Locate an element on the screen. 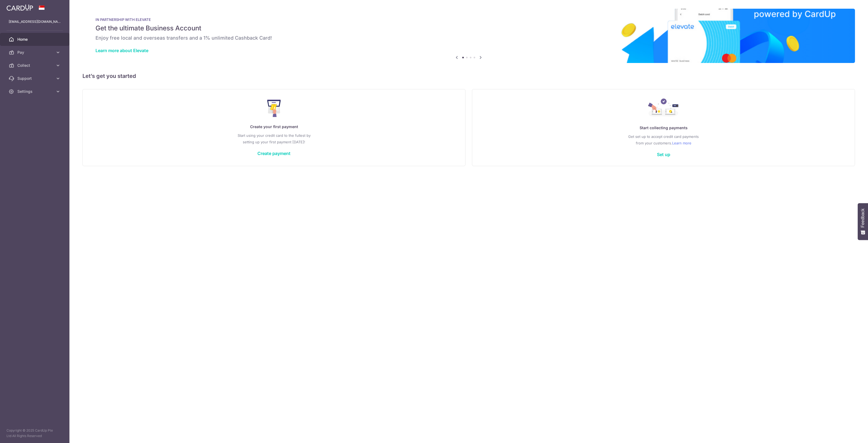 The image size is (868, 443). a: Learn more is located at coordinates (681, 143).